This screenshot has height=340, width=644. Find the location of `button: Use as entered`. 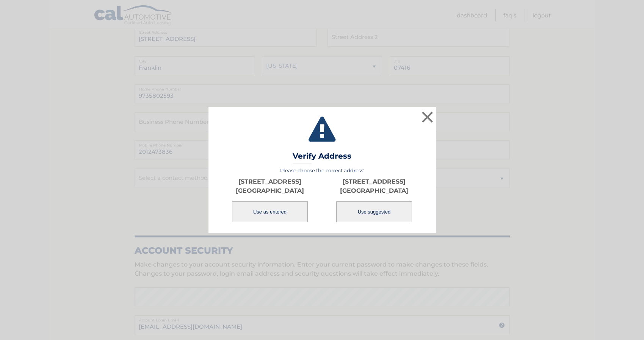

button: Use as entered is located at coordinates (269, 212).